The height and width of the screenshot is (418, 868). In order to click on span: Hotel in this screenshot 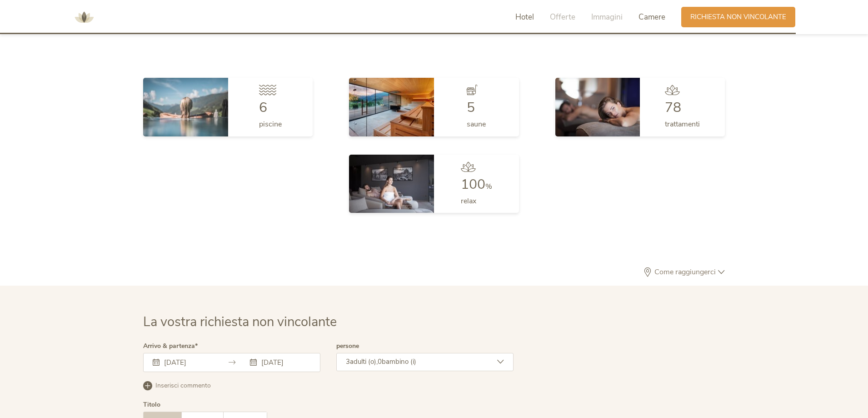, I will do `click(524, 17)`.